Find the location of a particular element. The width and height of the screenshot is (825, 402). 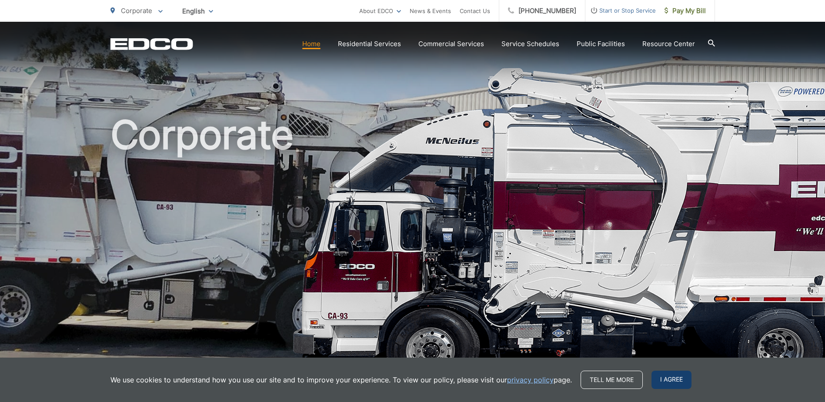

a: Resource Center is located at coordinates (668, 44).